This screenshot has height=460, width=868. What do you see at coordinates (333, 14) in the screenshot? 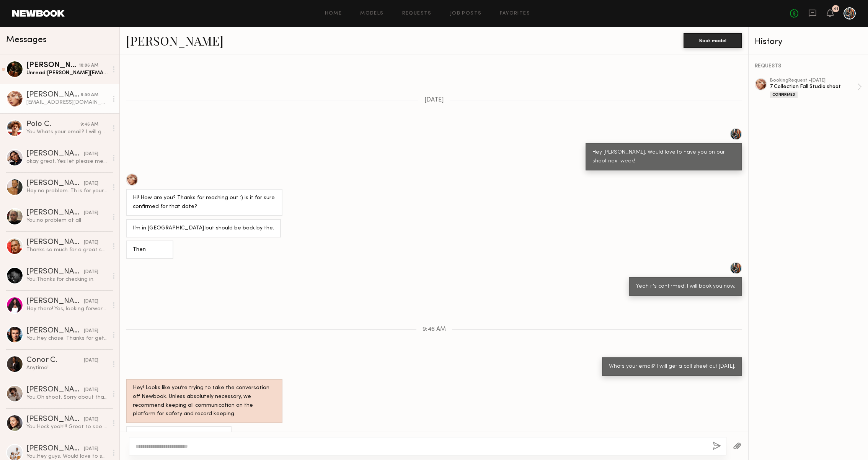
I see `a: Home` at bounding box center [333, 14].